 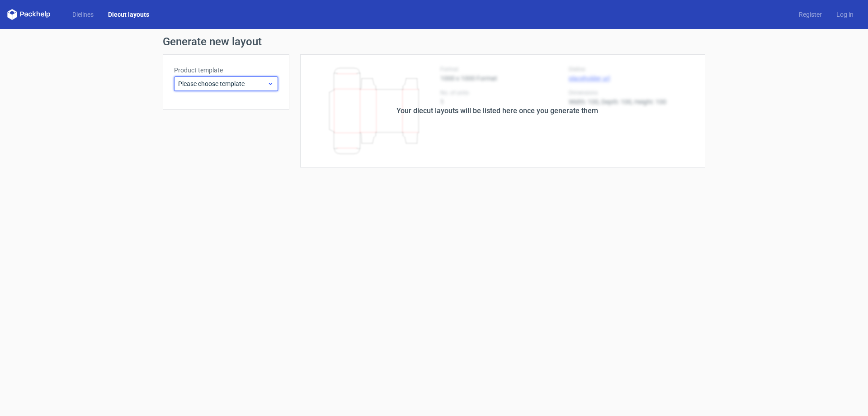 What do you see at coordinates (845, 14) in the screenshot?
I see `a: Log in` at bounding box center [845, 14].